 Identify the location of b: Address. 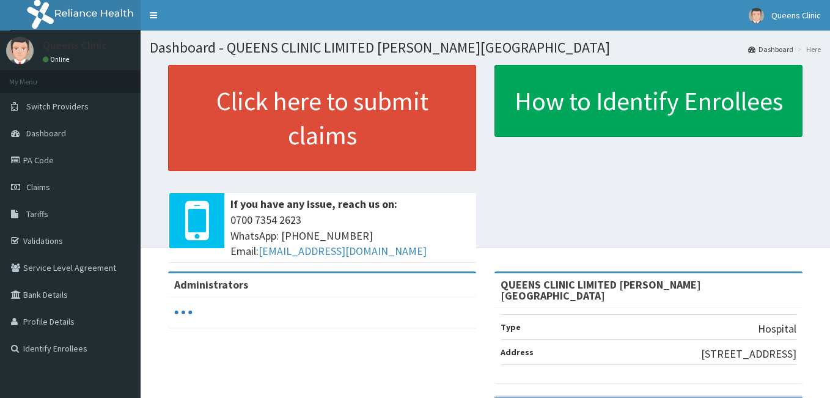
(517, 352).